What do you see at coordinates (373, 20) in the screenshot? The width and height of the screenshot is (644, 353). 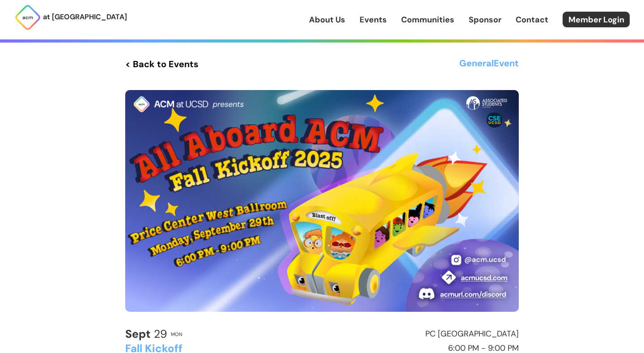 I see `a: Events` at bounding box center [373, 20].